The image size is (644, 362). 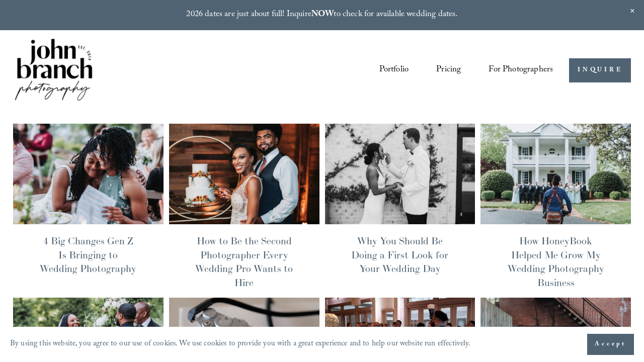 I want to click on img: How to Be the Second Photographer Every Wedding Pro Wants to Hire, so click(x=244, y=174).